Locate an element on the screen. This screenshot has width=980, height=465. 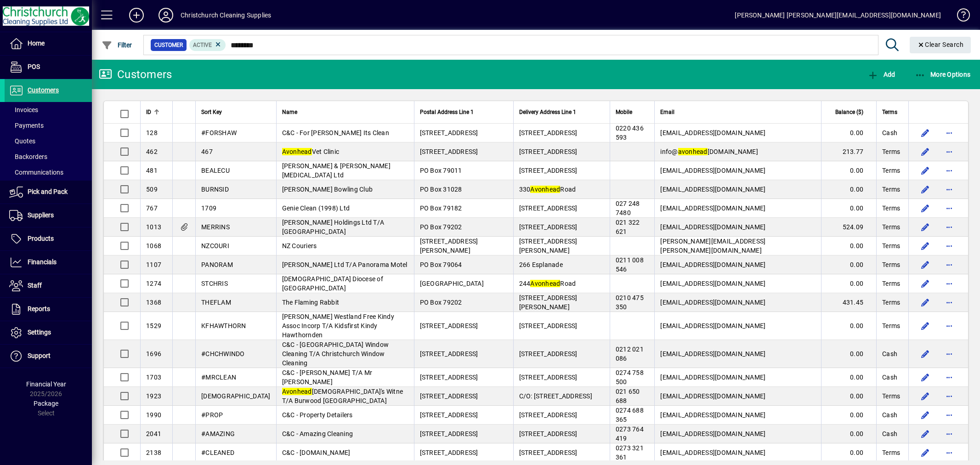
span: 1529 is located at coordinates (153, 326).